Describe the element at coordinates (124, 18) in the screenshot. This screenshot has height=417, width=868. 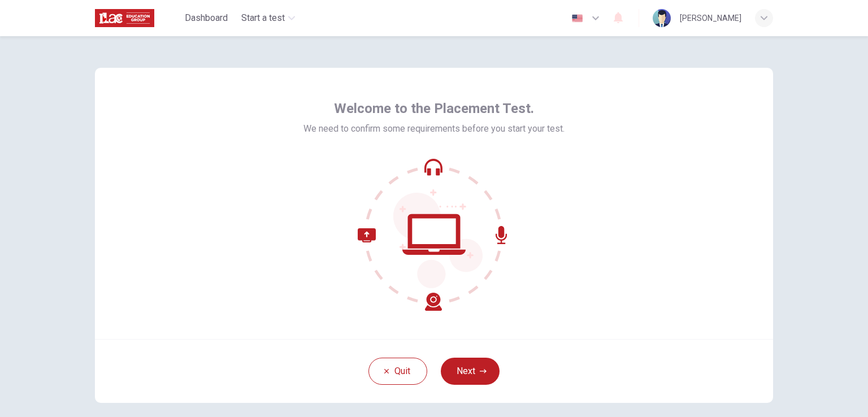
I see `img: ILAC logo` at that location.